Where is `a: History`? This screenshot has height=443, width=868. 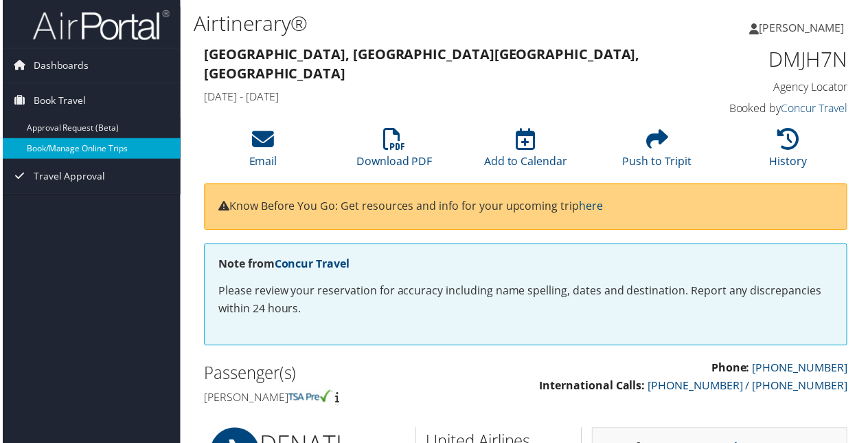
a: History is located at coordinates (790, 153).